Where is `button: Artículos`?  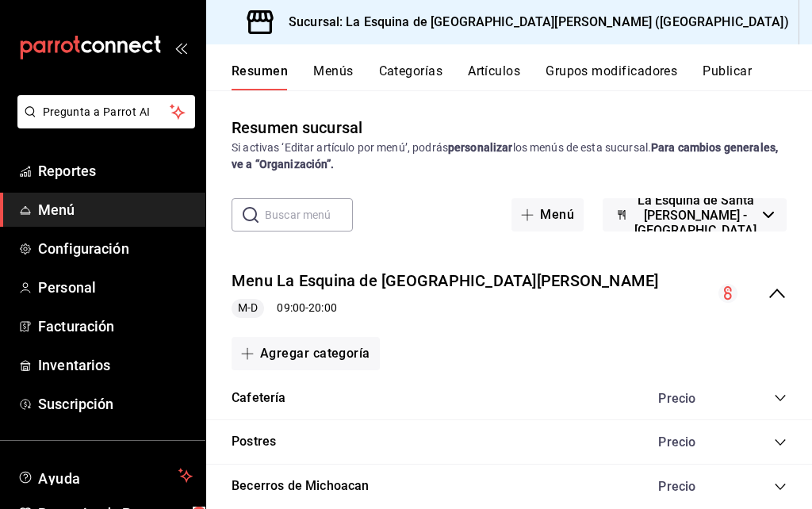
button: Artículos is located at coordinates (494, 77).